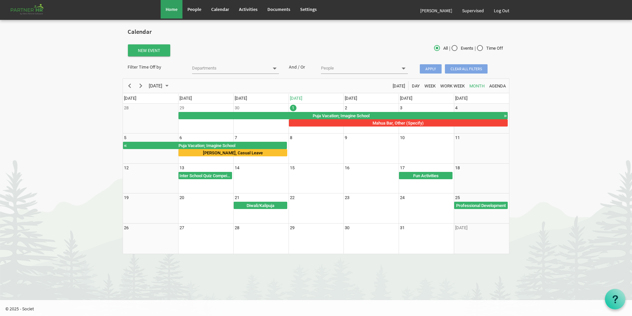  What do you see at coordinates (172, 9) in the screenshot?
I see `span: Home` at bounding box center [172, 9].